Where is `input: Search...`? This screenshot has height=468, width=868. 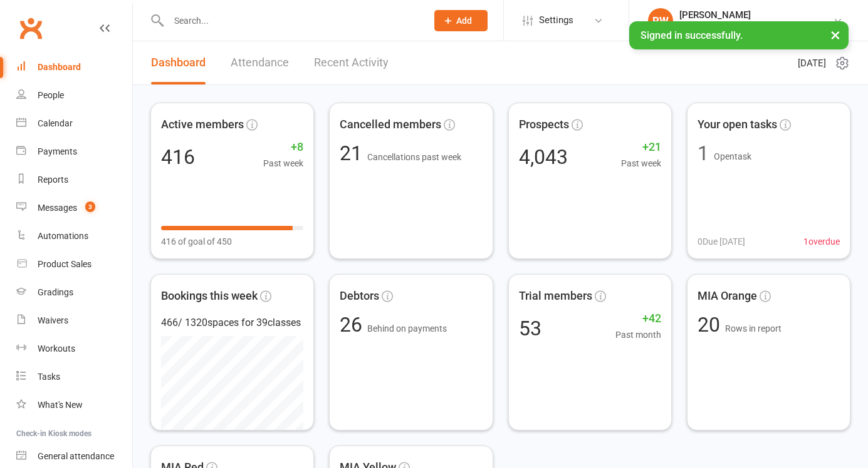 input: Search... is located at coordinates (292, 20).